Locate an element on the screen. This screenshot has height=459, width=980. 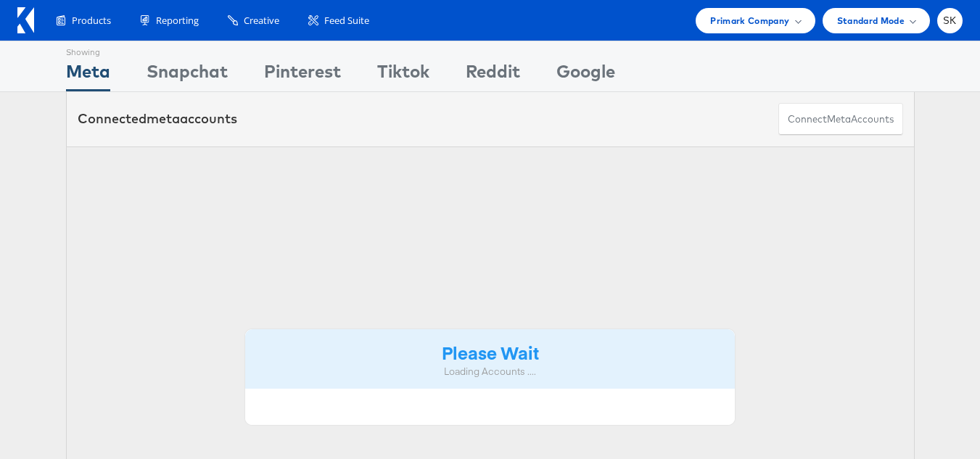
div: Tiktok is located at coordinates (403, 75).